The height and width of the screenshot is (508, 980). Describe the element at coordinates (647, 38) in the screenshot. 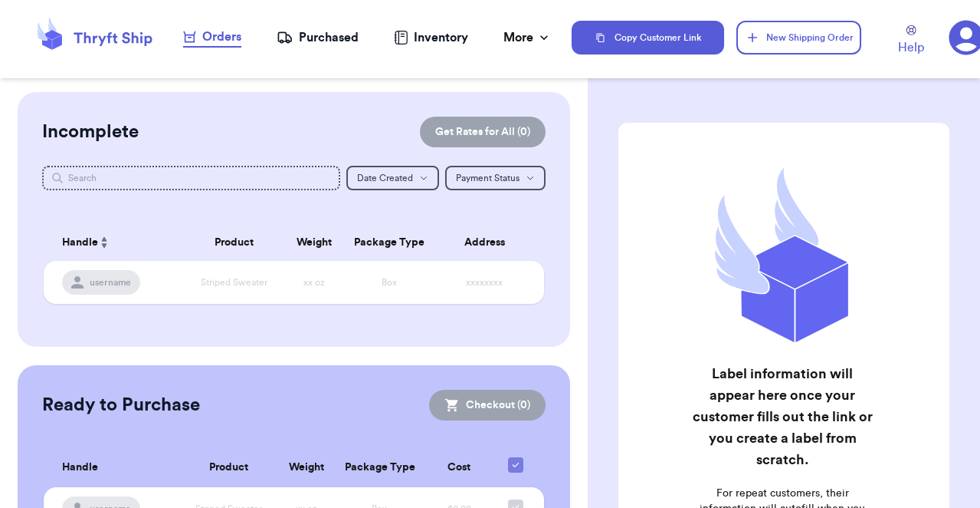

I see `button: Copy Customer Link` at that location.